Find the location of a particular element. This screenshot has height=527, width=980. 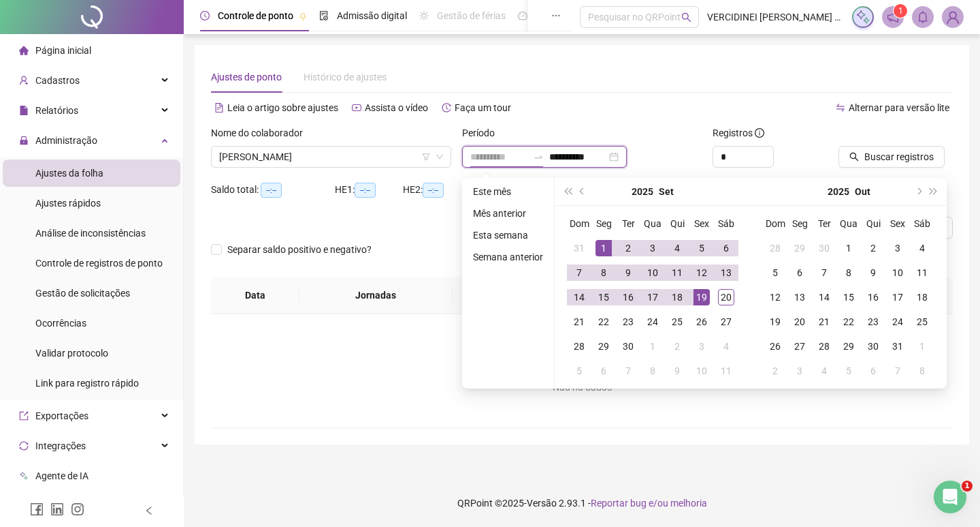

img: 86290 is located at coordinates (953, 17).